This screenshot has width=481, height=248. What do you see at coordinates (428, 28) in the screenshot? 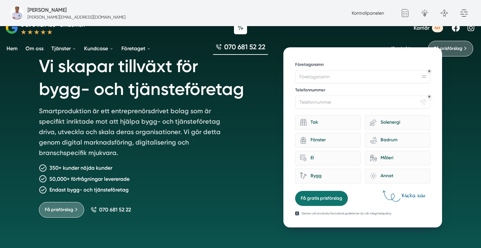
I see `a: Karriär 4st` at bounding box center [428, 28].